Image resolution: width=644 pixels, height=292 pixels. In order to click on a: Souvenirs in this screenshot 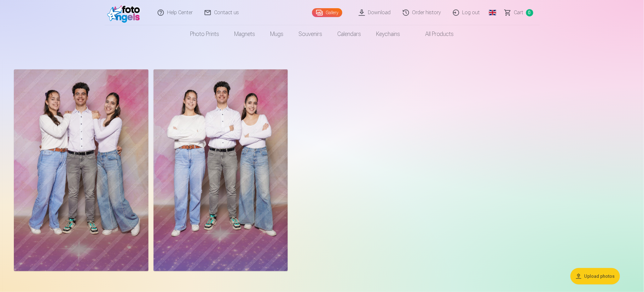, I will do `click(310, 34)`.